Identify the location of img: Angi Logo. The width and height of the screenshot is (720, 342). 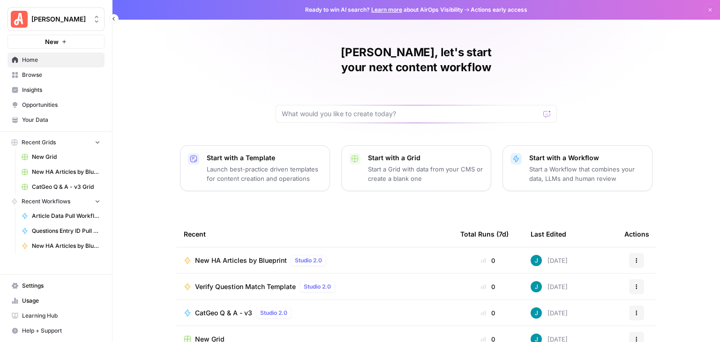
(19, 19).